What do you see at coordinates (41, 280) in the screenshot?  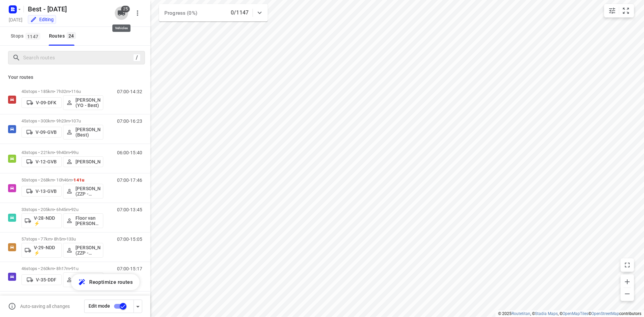 I see `button: V-35-DDF` at bounding box center [41, 280].